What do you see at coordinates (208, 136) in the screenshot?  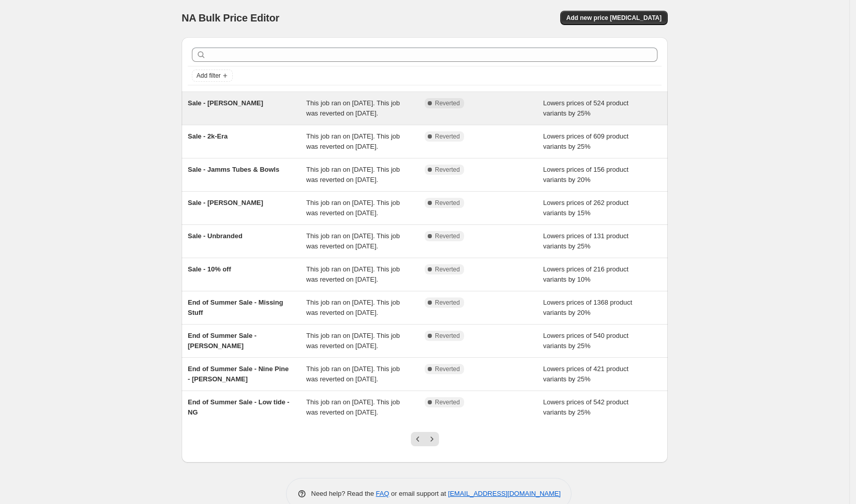 I see `span: Sale - 2k-Era` at bounding box center [208, 136].